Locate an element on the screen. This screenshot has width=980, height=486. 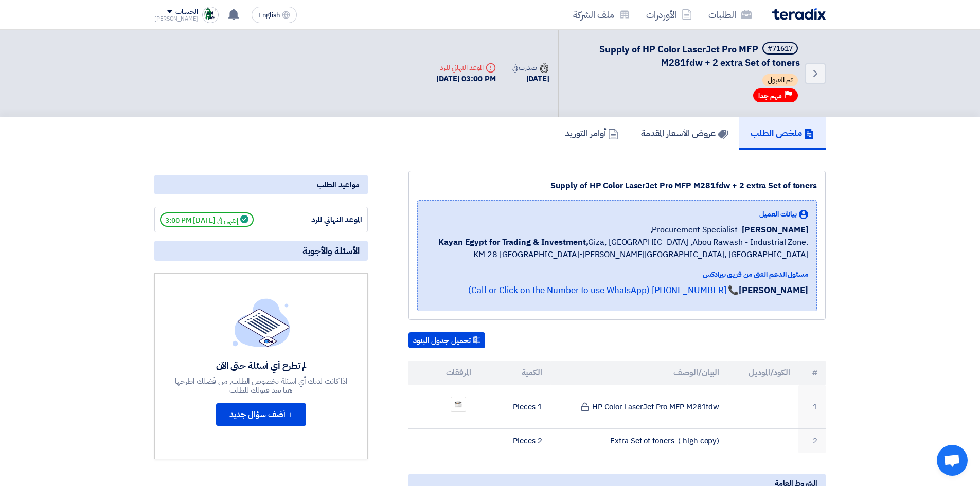
span: بيانات العميل is located at coordinates (778, 214).